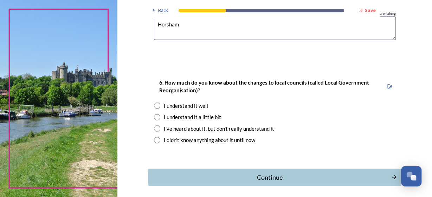 The height and width of the screenshot is (197, 432). I want to click on strong: 6. How much do you know about the changes to local councils (called Local Government Reorganisati..., so click(265, 86).